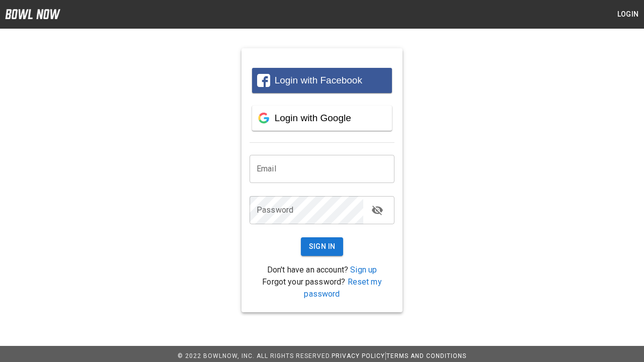 This screenshot has width=644, height=362. What do you see at coordinates (313, 118) in the screenshot?
I see `span: Login with Google` at bounding box center [313, 118].